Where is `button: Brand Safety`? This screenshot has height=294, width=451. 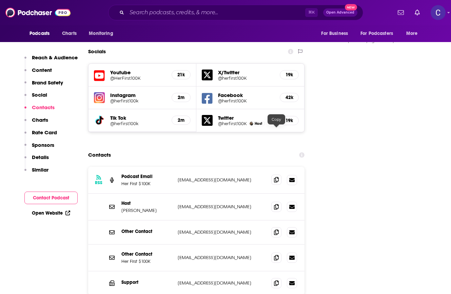
button: Brand Safety is located at coordinates (44, 85).